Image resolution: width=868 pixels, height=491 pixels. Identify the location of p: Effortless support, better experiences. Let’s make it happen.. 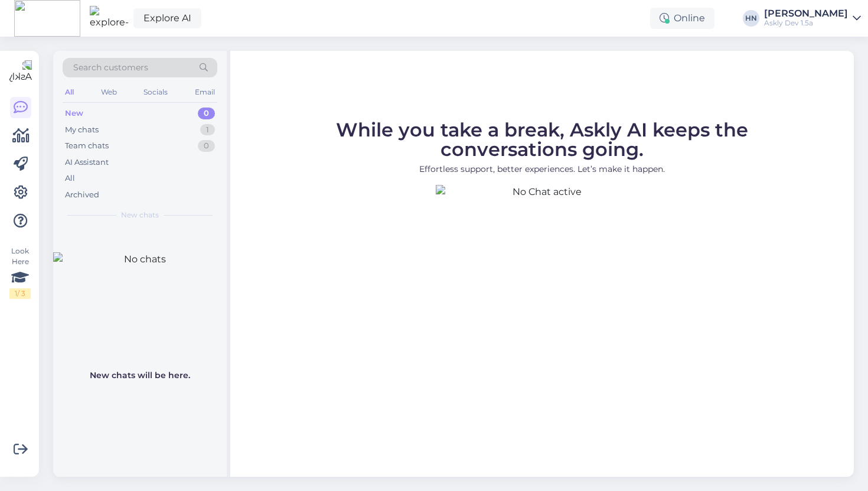
(542, 168).